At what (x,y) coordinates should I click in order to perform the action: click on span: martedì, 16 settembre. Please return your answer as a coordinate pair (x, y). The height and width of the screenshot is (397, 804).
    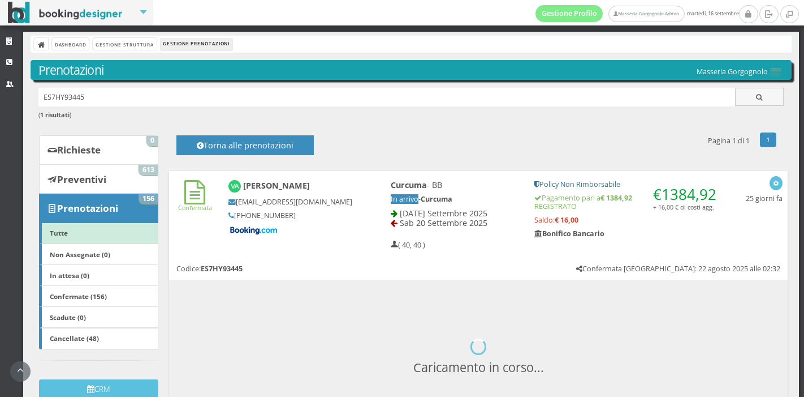
    Looking at the image, I should click on (638, 14).